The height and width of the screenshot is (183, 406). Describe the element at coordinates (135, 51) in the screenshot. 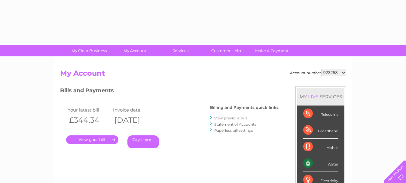

I see `a: My Account` at that location.